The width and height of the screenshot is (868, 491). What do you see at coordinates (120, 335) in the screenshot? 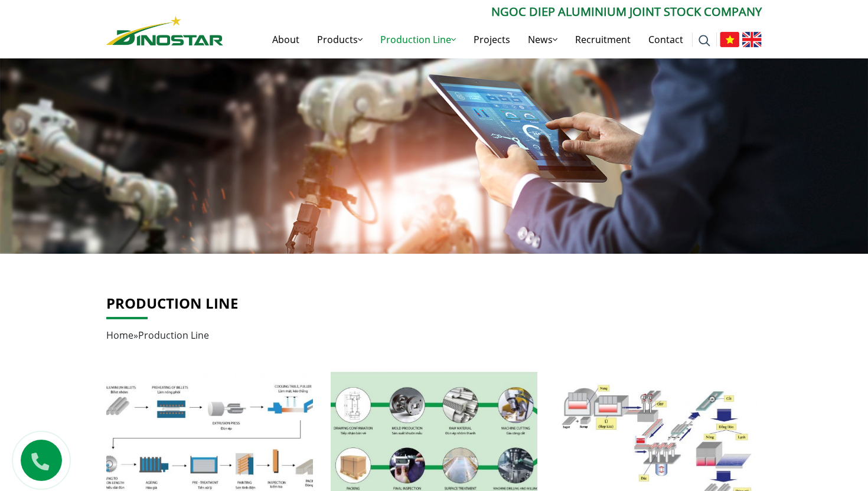
I see `a: Home` at bounding box center [120, 335].